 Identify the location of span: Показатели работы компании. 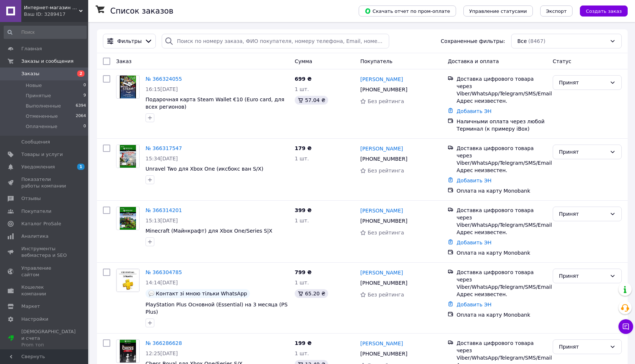
(44, 182).